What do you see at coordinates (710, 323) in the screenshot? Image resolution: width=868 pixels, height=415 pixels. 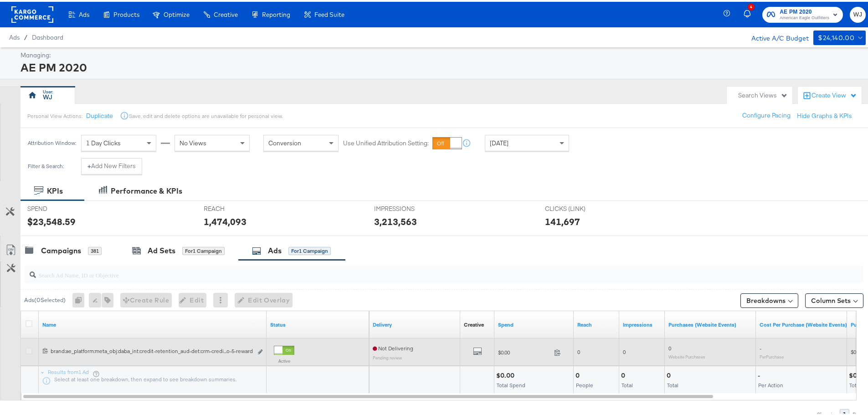 I see `a: The number of times a purchase was made tracked by your Custom Audience pixel on your website aft...` at bounding box center [710, 323].